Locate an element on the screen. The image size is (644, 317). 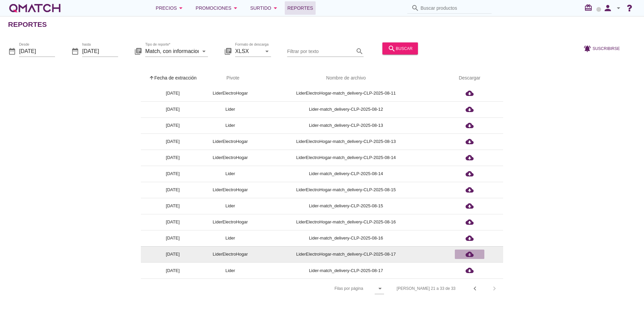
td: LiderElectroHogar-match_delivery-CLP-2025-08-15 is located at coordinates (346, 190).